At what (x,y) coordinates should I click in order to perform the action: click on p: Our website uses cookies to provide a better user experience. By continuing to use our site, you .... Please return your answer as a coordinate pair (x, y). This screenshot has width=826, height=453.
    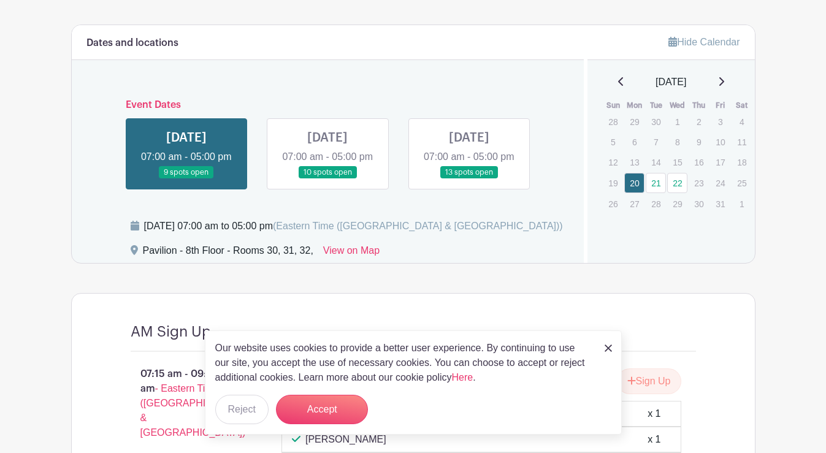
    Looking at the image, I should click on (403, 363).